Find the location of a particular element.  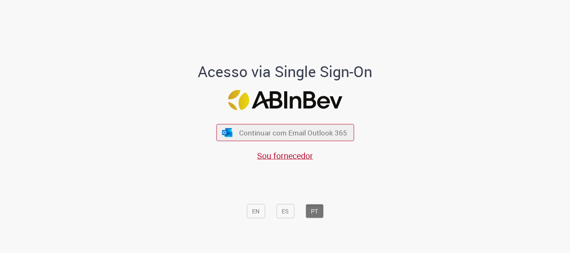

button: ES is located at coordinates (285, 212).